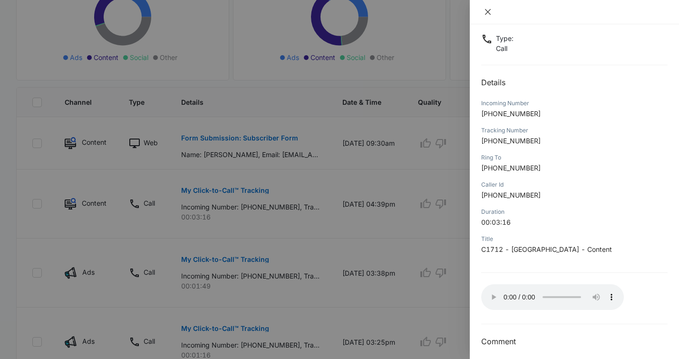  What do you see at coordinates (504, 48) in the screenshot?
I see `p: Call` at bounding box center [504, 48].